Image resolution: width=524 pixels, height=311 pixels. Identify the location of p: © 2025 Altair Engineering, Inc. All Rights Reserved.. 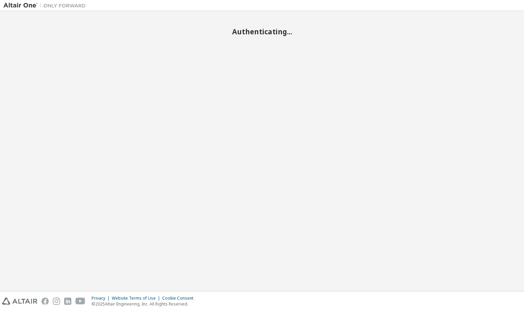
(144, 304).